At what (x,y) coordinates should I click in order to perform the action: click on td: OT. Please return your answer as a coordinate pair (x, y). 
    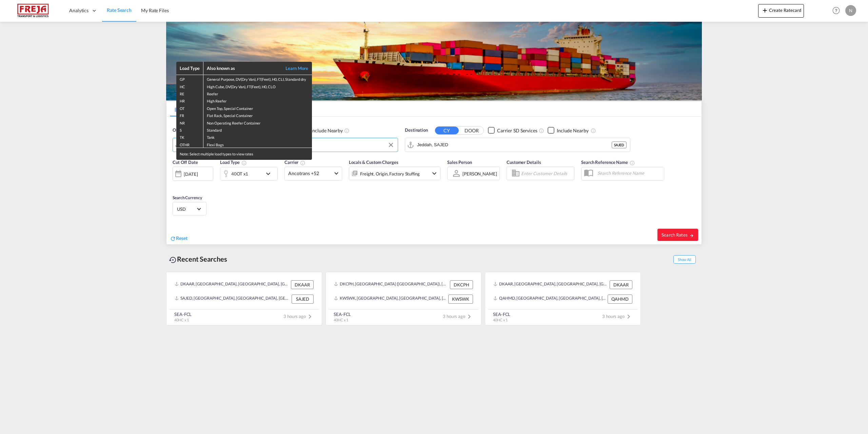
    Looking at the image, I should click on (190, 107).